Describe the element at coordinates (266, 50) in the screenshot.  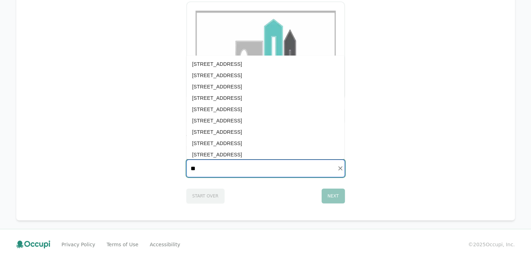
I see `img: Gateway Management` at that location.